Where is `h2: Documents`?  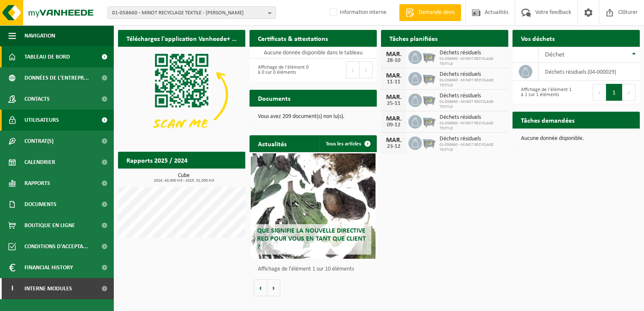 h2: Documents is located at coordinates (274, 98).